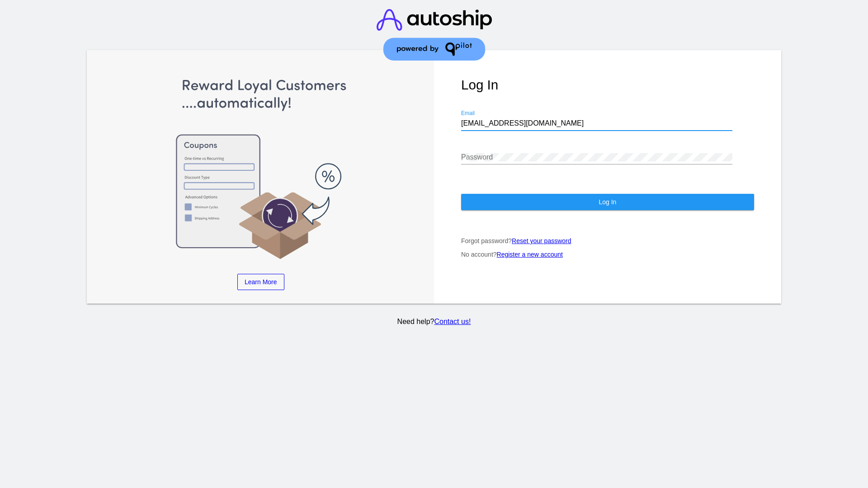  I want to click on span: Learn More, so click(261, 282).